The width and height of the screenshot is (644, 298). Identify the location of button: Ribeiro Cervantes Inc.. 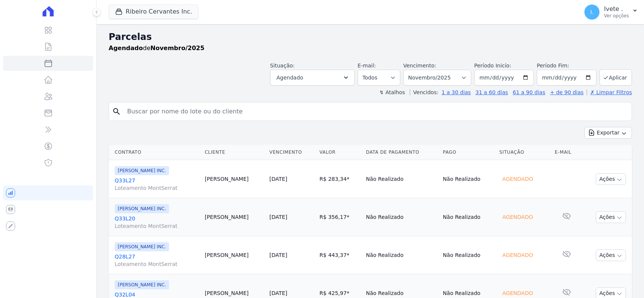
(153, 12).